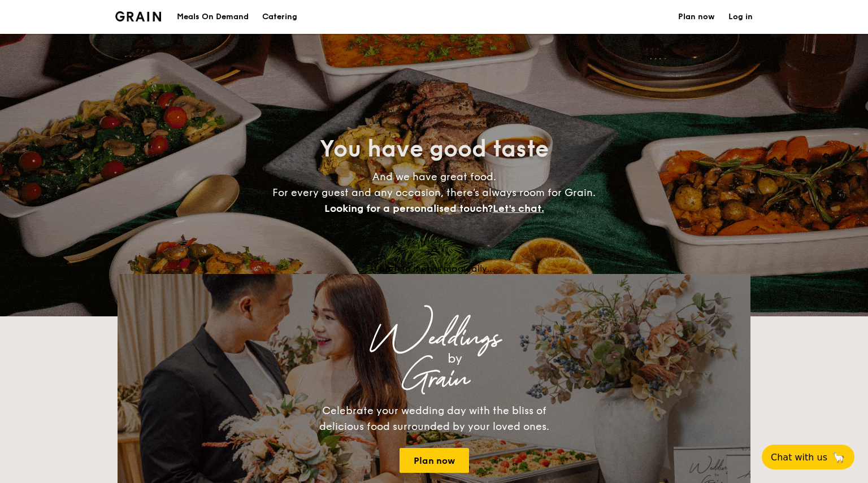  Describe the element at coordinates (518, 209) in the screenshot. I see `span: Let's chat.` at that location.